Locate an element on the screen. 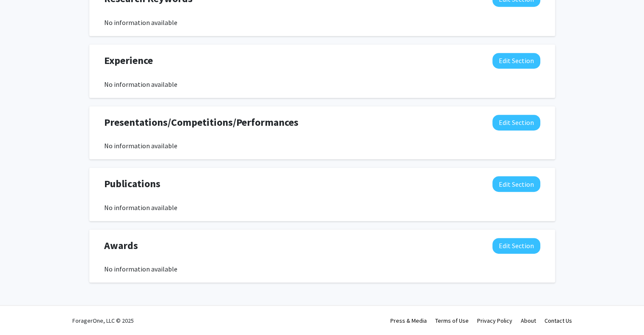  button: Edit Experience is located at coordinates (516, 61).